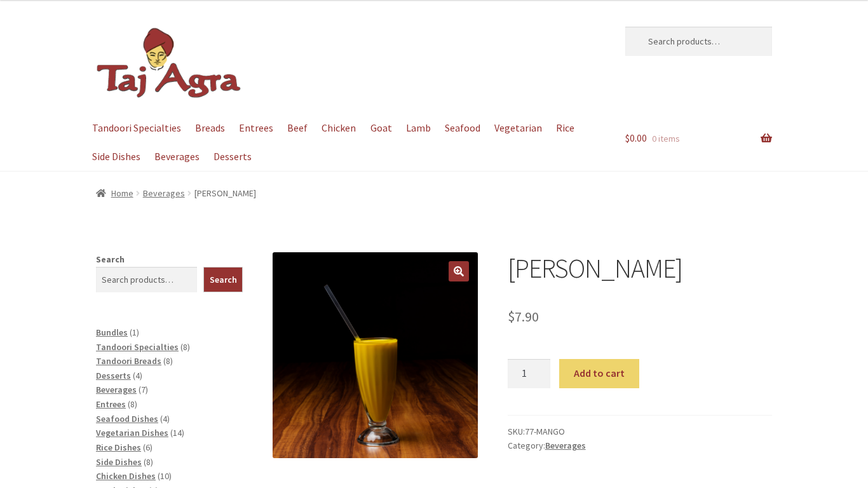  Describe the element at coordinates (132, 433) in the screenshot. I see `span: Vegetarian Dishes` at that location.